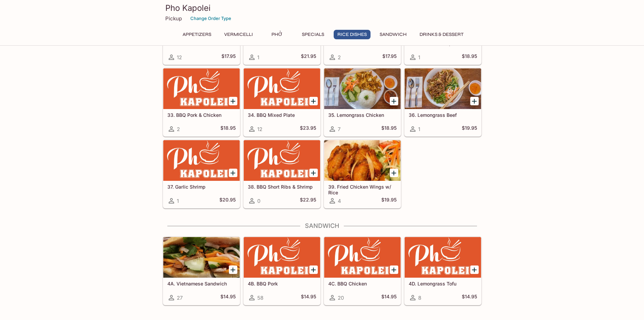  Describe the element at coordinates (362, 174) in the screenshot. I see `a: 39. Fried Chicken Wings w/ Rice4$19.95` at that location.